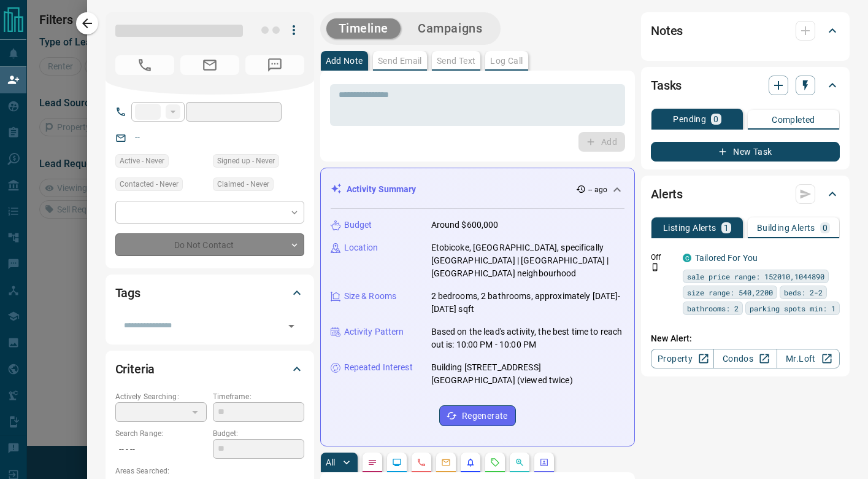 The height and width of the screenshot is (479, 868). Describe the element at coordinates (598, 190) in the screenshot. I see `p: -- ago` at that location.